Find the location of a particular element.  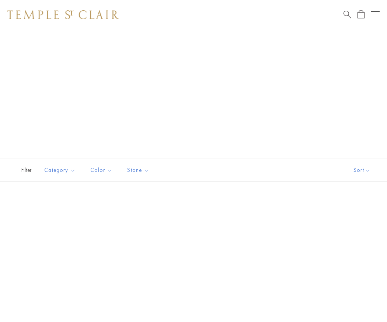

a: Open Shopping Bag is located at coordinates (361, 14).